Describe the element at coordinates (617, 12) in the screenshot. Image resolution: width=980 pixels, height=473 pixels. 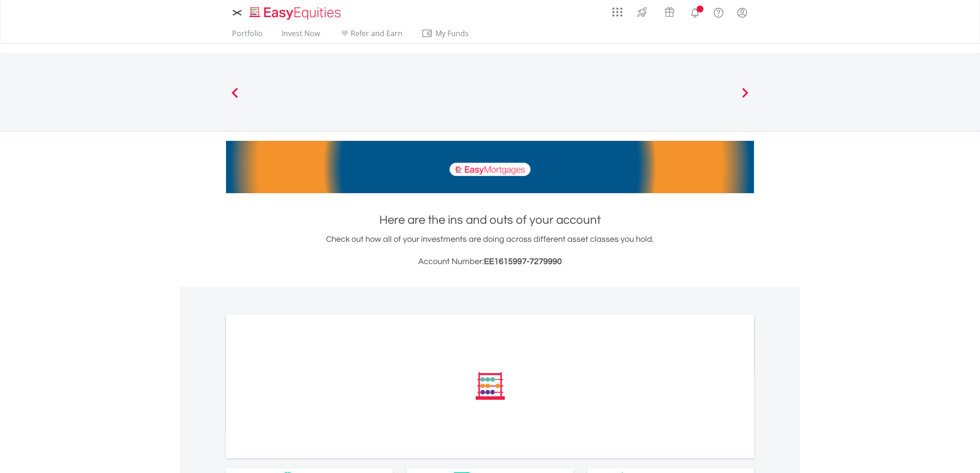
I see `img: grid-menu-icon.svg` at that location.